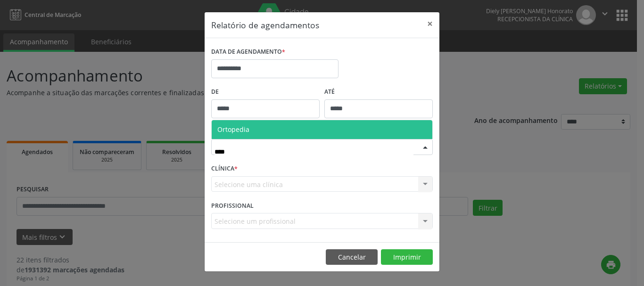  I want to click on label: DATA DE AGENDAMENTO, so click(248, 52).